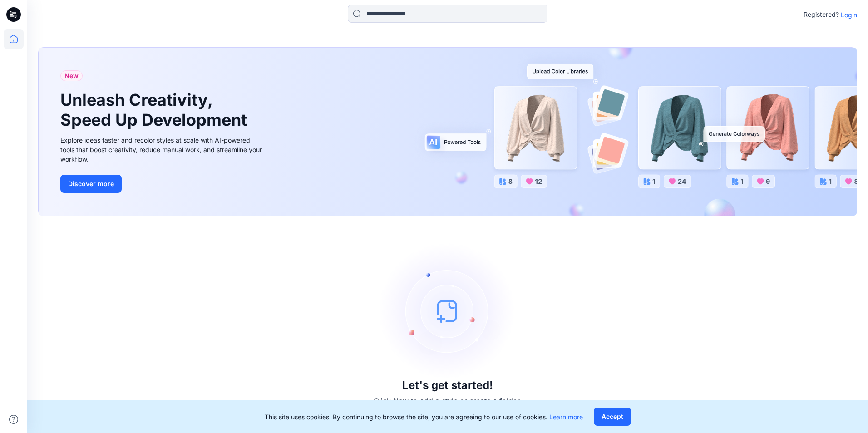 The width and height of the screenshot is (868, 433). What do you see at coordinates (163, 149) in the screenshot?
I see `div: Explore ideas faster and recolor styles at scale with AI-powered tools that boost creativity, red...` at bounding box center [163, 149].